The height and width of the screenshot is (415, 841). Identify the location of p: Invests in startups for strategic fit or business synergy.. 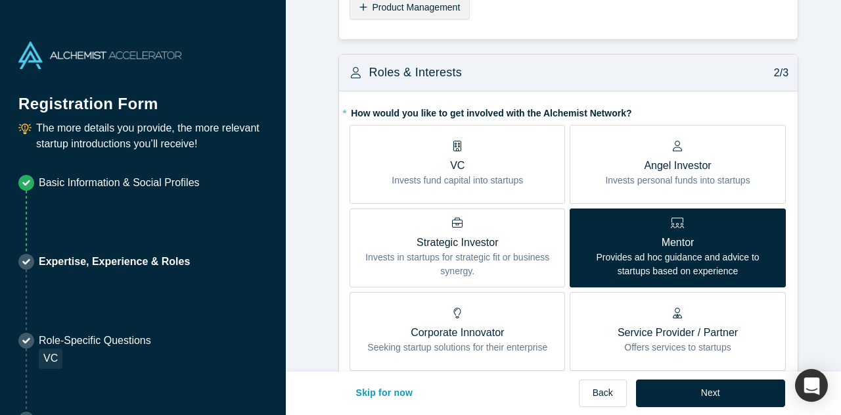
(458, 264).